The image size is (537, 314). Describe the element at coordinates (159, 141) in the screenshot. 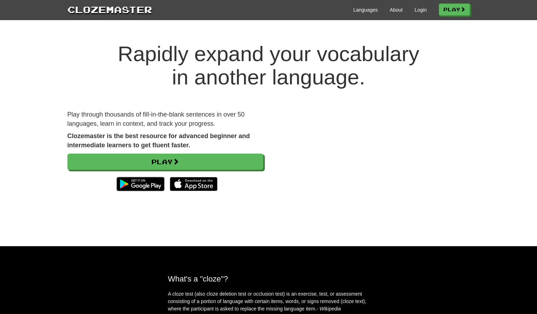

I see `strong: Clozemaster is the best resource for advanced beginner and intermediate learners to get fluent fa...` at that location.